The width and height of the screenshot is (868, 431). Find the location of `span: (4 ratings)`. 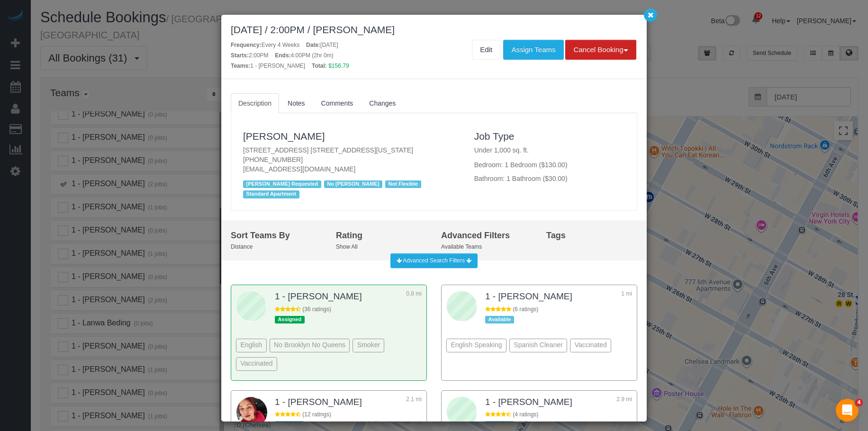

span: (4 ratings) is located at coordinates (525, 414).